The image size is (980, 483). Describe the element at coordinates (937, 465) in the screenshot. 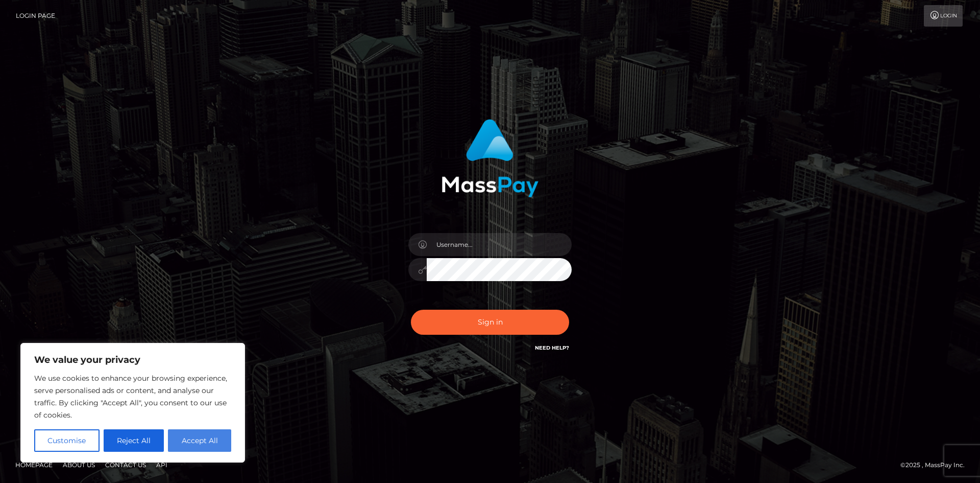

I see `div: © 2025 , MassPay Inc.` at that location.